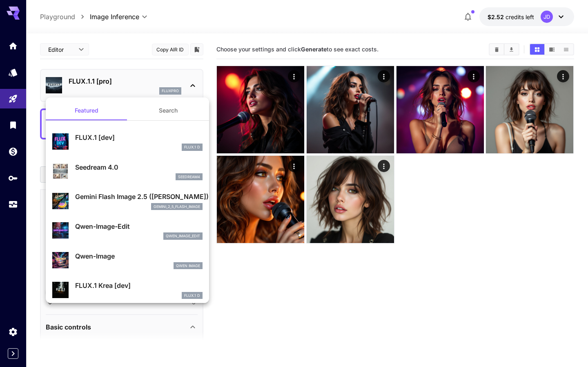  I want to click on div: FLUX.1 [dev]FLUX.1 D, so click(128, 141).